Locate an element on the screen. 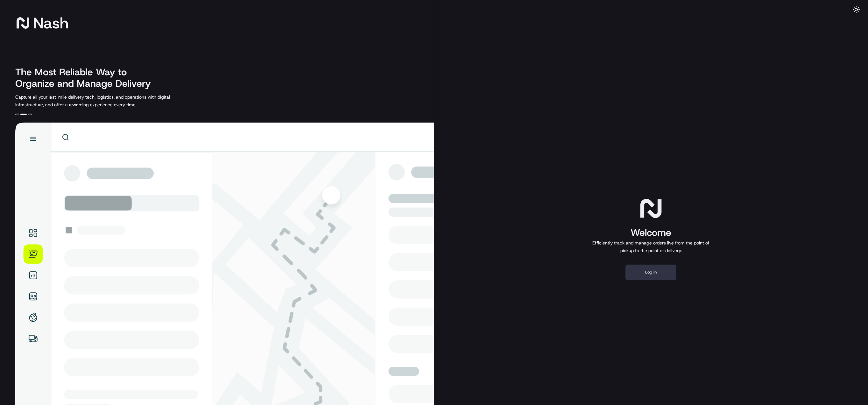 The image size is (868, 405). button: Log in is located at coordinates (651, 272).